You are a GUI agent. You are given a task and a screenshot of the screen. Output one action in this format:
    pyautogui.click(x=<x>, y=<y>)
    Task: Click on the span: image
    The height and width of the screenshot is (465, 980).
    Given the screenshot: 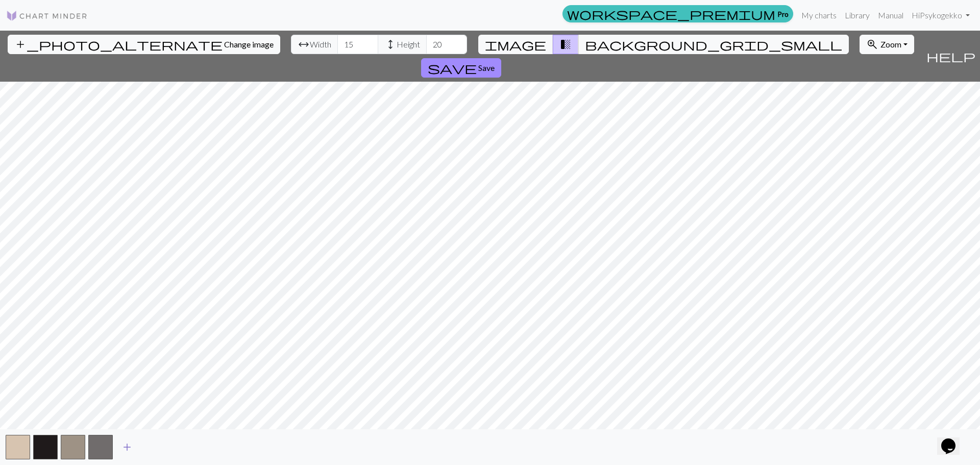 What is the action you would take?
    pyautogui.click(x=516, y=44)
    